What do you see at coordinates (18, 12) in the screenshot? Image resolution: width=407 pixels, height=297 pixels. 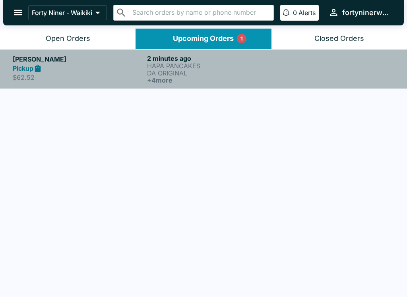 I see `button: open drawer` at bounding box center [18, 12].